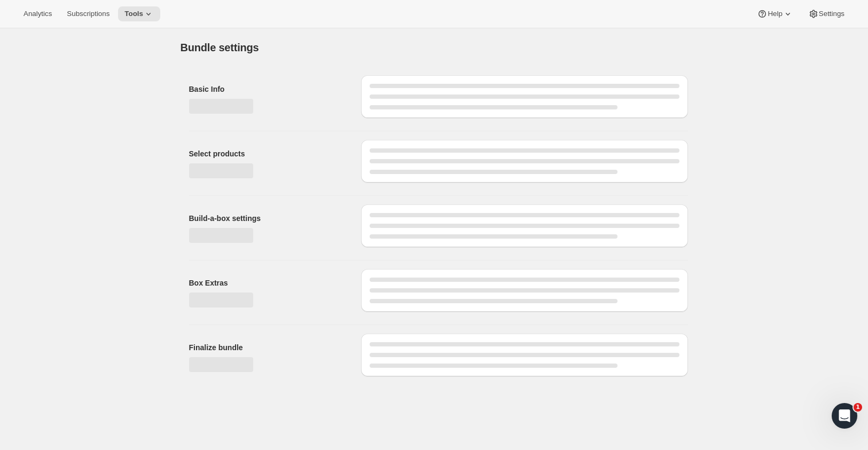 The image size is (868, 450). What do you see at coordinates (858, 408) in the screenshot?
I see `span: 1` at bounding box center [858, 408].